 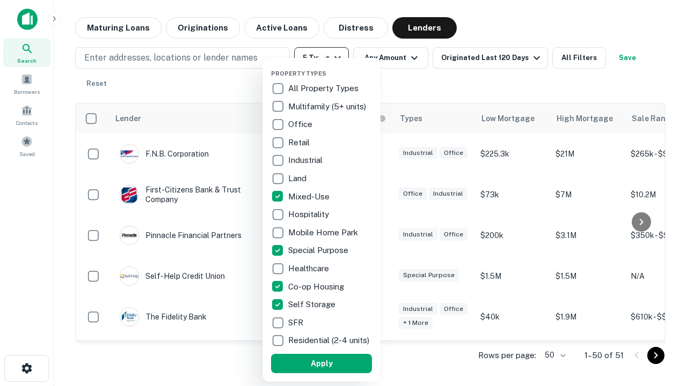 What do you see at coordinates (324, 89) in the screenshot?
I see `p: All Property Types` at bounding box center [324, 89].